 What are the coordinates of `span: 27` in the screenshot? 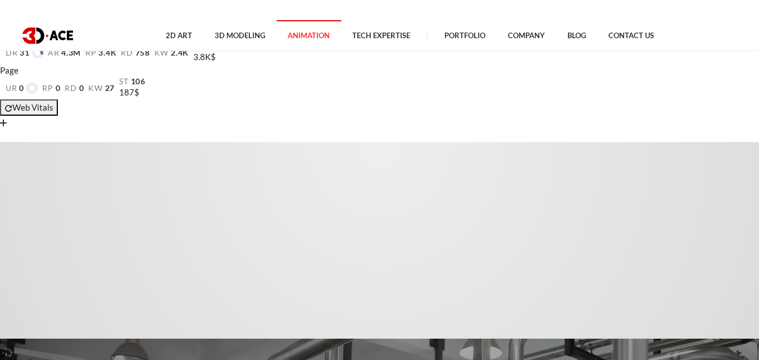 It's located at (109, 88).